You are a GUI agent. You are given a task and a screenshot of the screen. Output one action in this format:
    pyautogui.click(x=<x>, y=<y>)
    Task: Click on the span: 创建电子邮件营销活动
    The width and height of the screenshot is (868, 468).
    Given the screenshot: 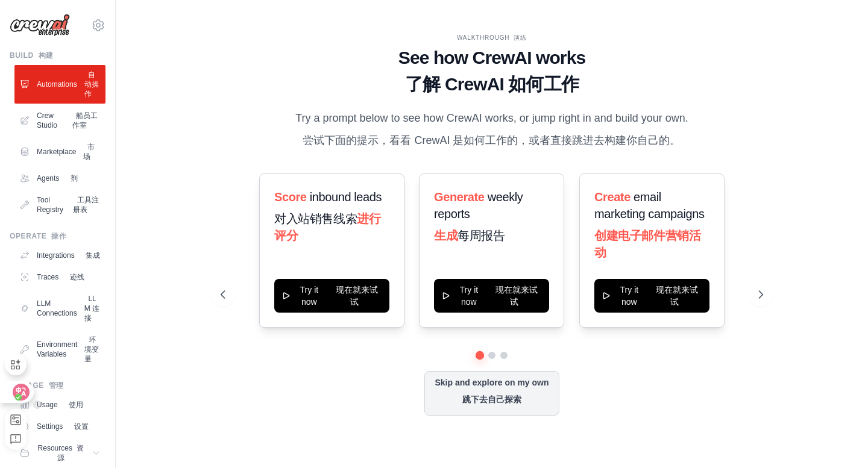 What is the action you would take?
    pyautogui.click(x=647, y=244)
    